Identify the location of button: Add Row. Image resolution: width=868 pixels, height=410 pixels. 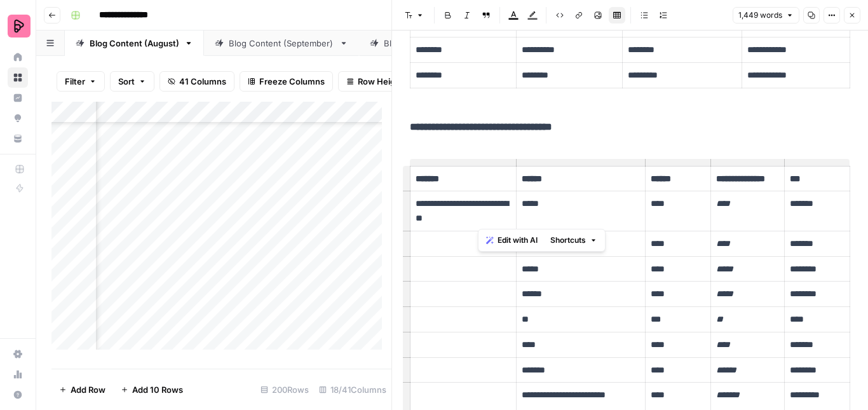
(82, 390).